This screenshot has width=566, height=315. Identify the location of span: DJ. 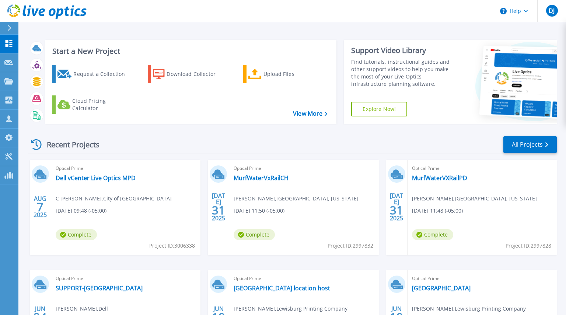
(552, 11).